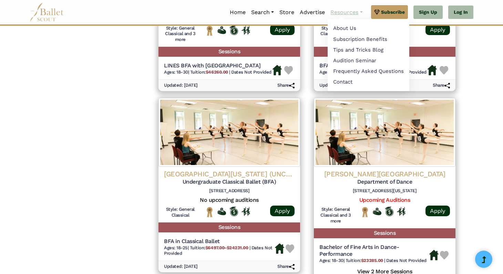  Describe the element at coordinates (176, 248) in the screenshot. I see `span: Ages: 18-25` at that location.